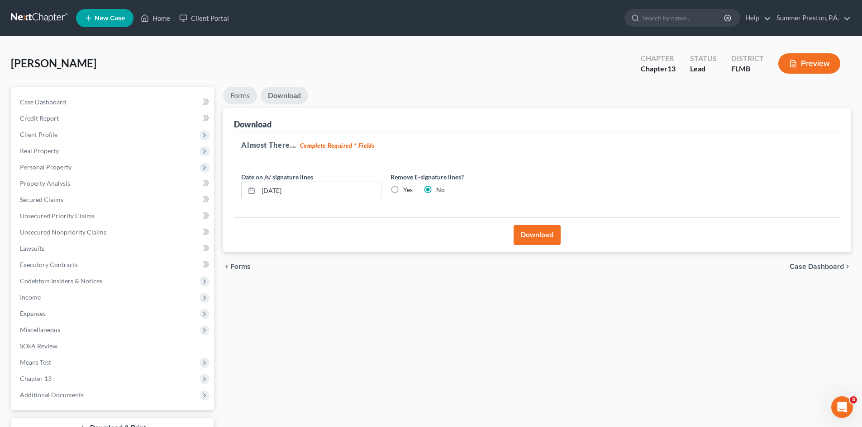  What do you see at coordinates (809, 63) in the screenshot?
I see `button: Preview` at bounding box center [809, 63].